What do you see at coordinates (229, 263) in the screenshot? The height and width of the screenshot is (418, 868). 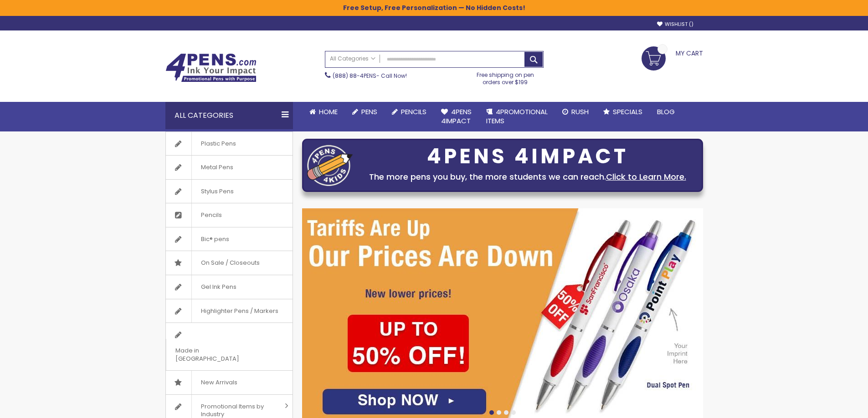 I see `a: On Sale / Closeouts` at bounding box center [229, 263].